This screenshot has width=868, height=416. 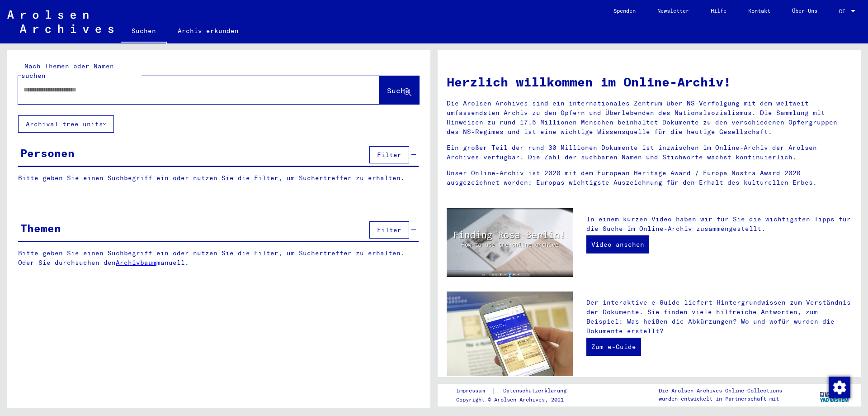 I want to click on span: Suche, so click(x=399, y=91).